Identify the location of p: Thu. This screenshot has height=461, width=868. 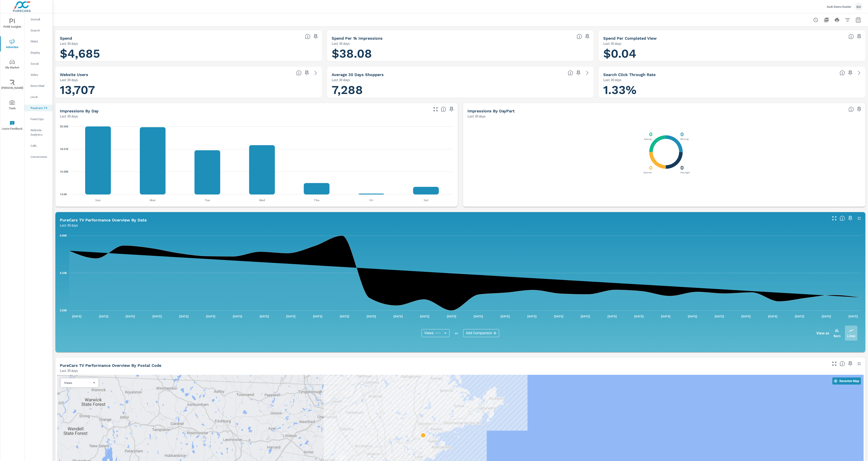
(316, 200).